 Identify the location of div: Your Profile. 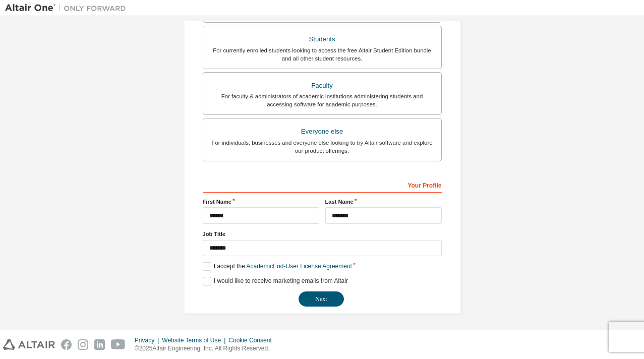
(322, 184).